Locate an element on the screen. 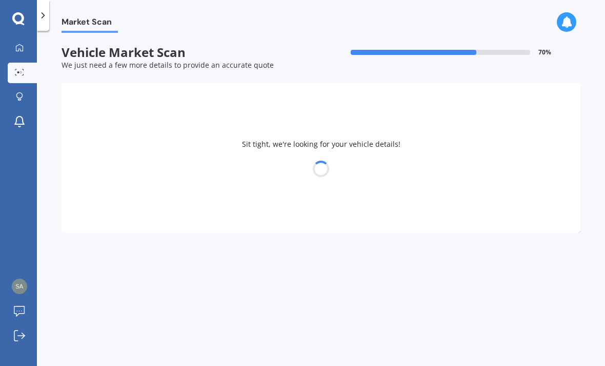 This screenshot has height=366, width=605. span: Vehicle Market Scan is located at coordinates (191, 52).